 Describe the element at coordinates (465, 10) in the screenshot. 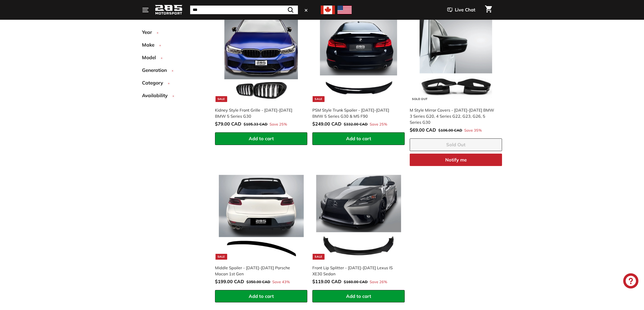

I see `span: Live Chat` at that location.